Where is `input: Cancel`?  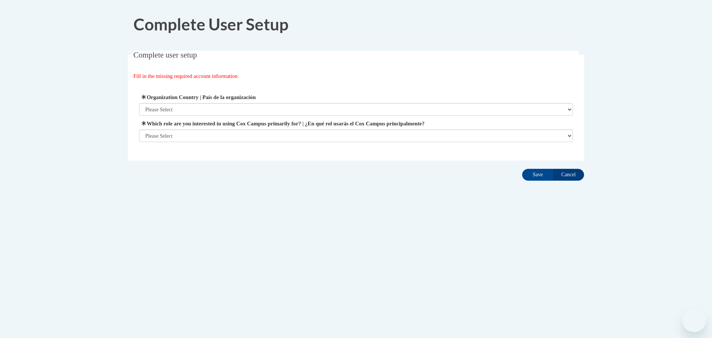 input: Cancel is located at coordinates (568, 175).